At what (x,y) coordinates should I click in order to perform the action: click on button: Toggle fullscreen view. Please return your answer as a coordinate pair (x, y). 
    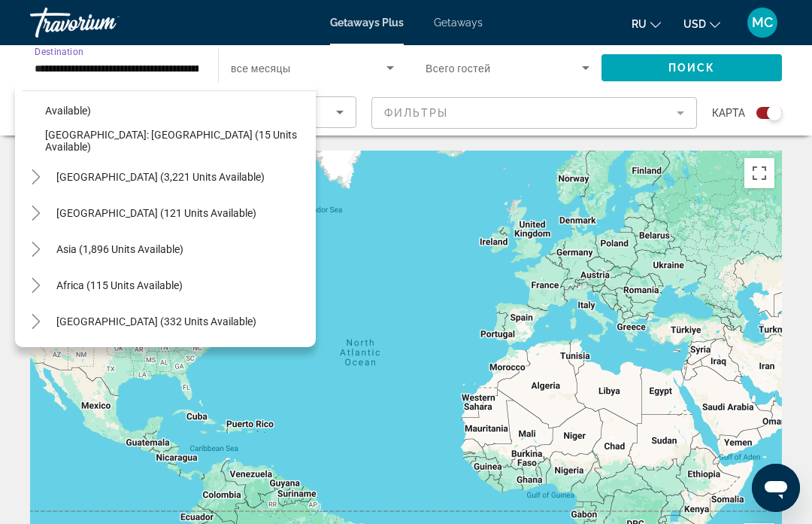
    Looking at the image, I should click on (759, 173).